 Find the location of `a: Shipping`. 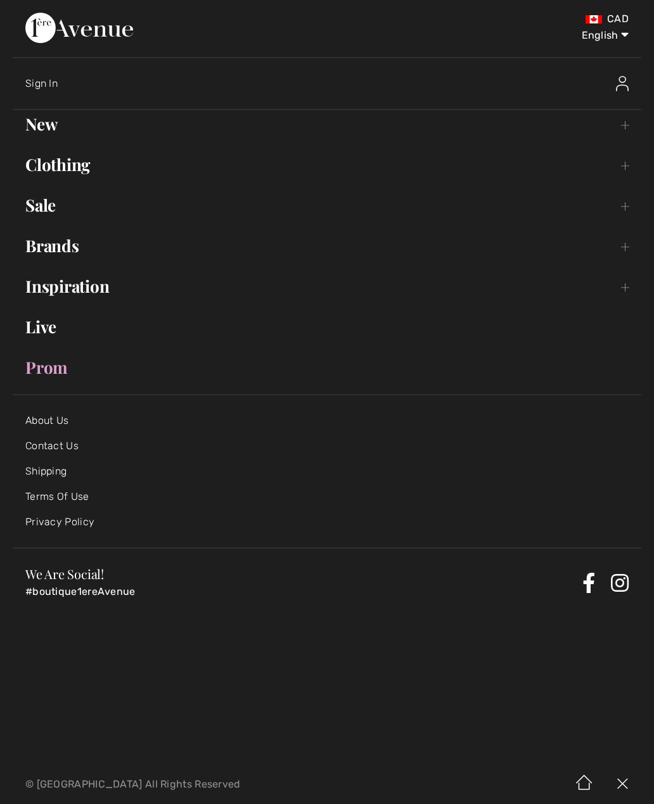

a: Shipping is located at coordinates (46, 471).